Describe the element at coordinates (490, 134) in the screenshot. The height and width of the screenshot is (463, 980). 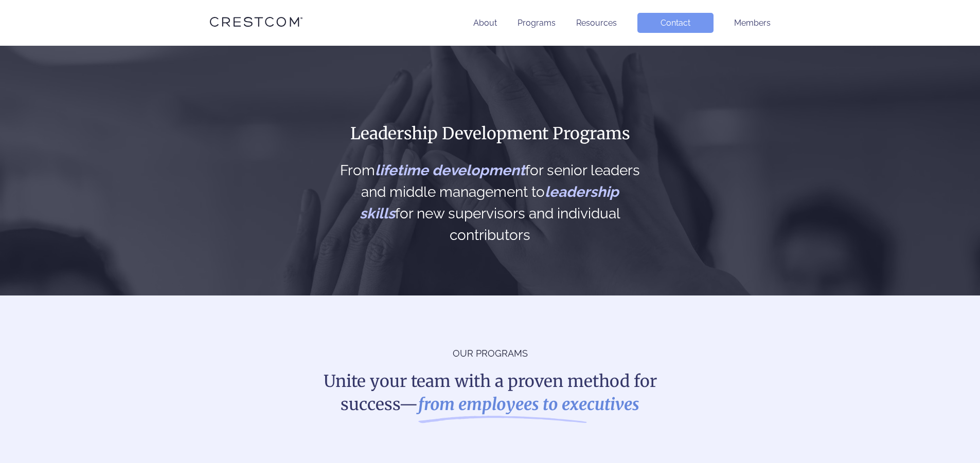
I see `h1: Leadership Development Programs` at that location.